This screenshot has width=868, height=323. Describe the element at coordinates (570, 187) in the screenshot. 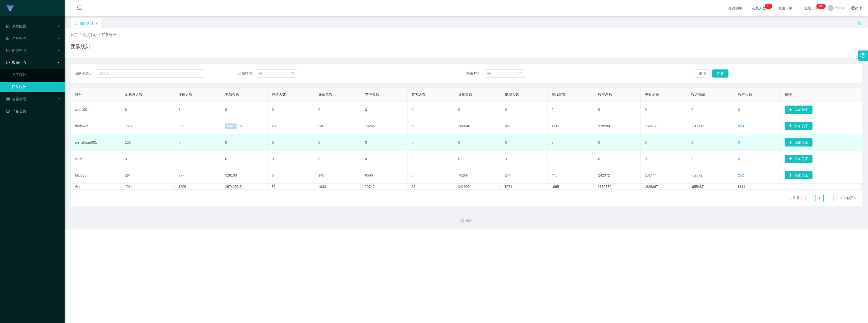

I see `td: 1865` at that location.